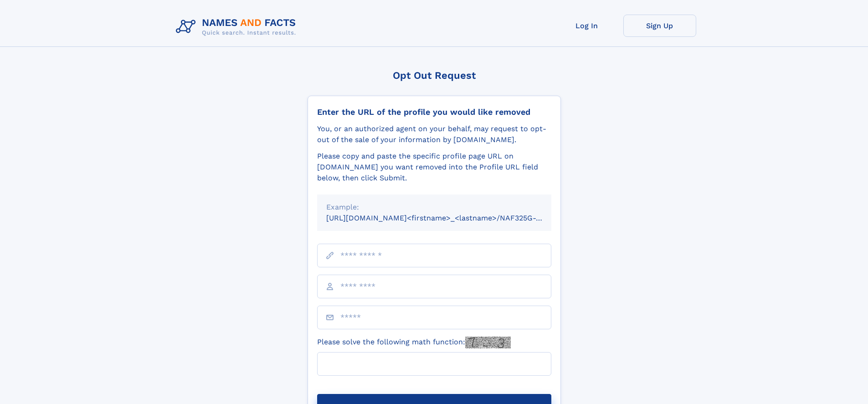 The image size is (868, 404). What do you see at coordinates (413, 342) in the screenshot?
I see `label: Please solve the following math function:` at bounding box center [413, 342].